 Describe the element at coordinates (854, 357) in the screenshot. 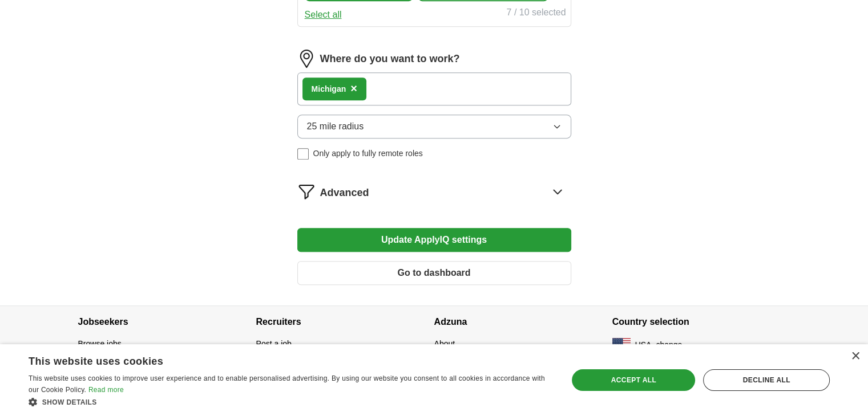

I see `div: Close` at that location.